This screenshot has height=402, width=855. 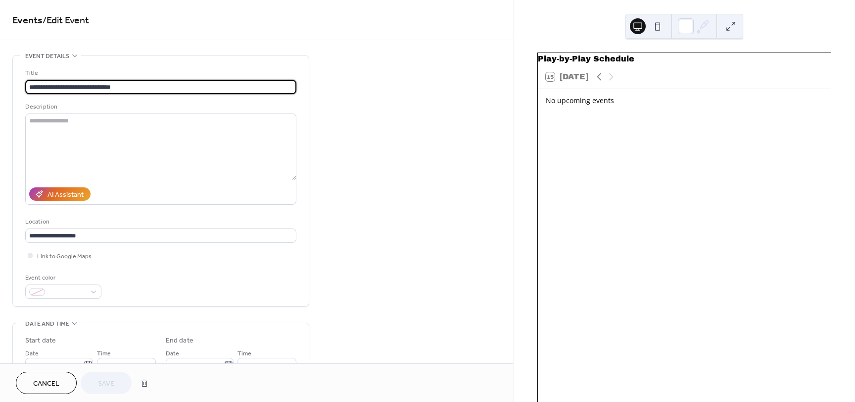 What do you see at coordinates (27, 20) in the screenshot?
I see `a: Events` at bounding box center [27, 20].